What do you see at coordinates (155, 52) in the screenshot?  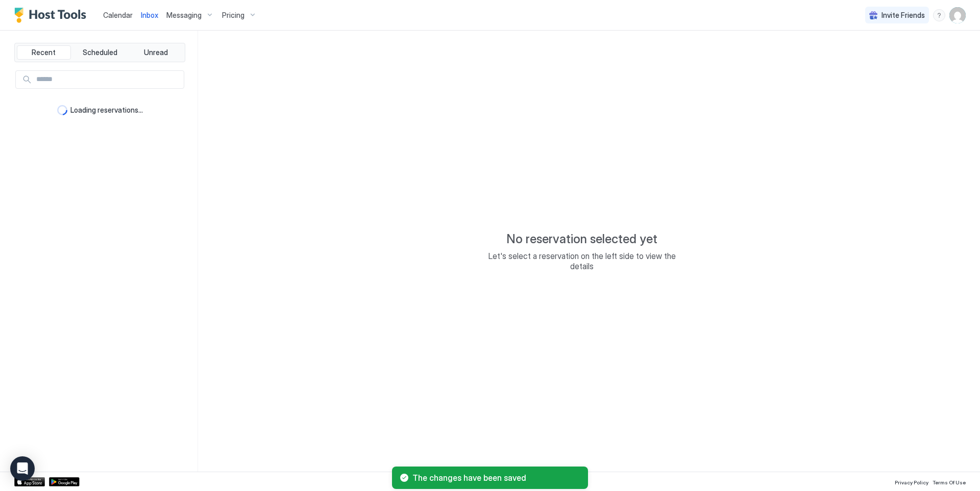 I see `button: Unread` at bounding box center [155, 52].